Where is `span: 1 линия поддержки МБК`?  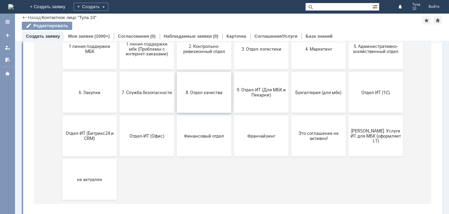
span: 1 линия поддержки МБК is located at coordinates (61, 102).